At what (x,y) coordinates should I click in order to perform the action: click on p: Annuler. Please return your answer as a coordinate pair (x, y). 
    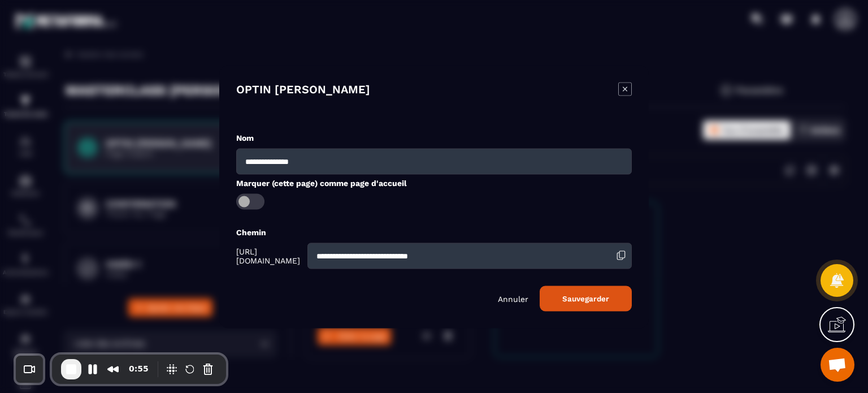
    Looking at the image, I should click on (513, 299).